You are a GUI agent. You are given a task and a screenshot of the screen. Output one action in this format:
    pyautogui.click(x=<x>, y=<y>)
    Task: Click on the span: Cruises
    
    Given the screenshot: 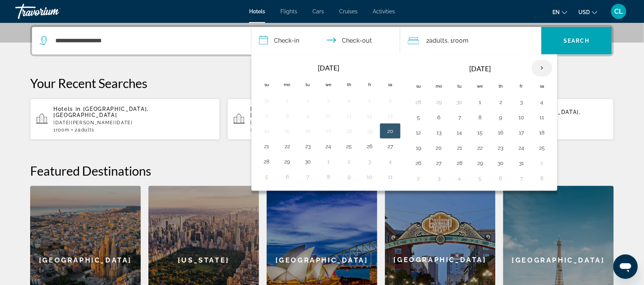 What is the action you would take?
    pyautogui.click(x=348, y=11)
    